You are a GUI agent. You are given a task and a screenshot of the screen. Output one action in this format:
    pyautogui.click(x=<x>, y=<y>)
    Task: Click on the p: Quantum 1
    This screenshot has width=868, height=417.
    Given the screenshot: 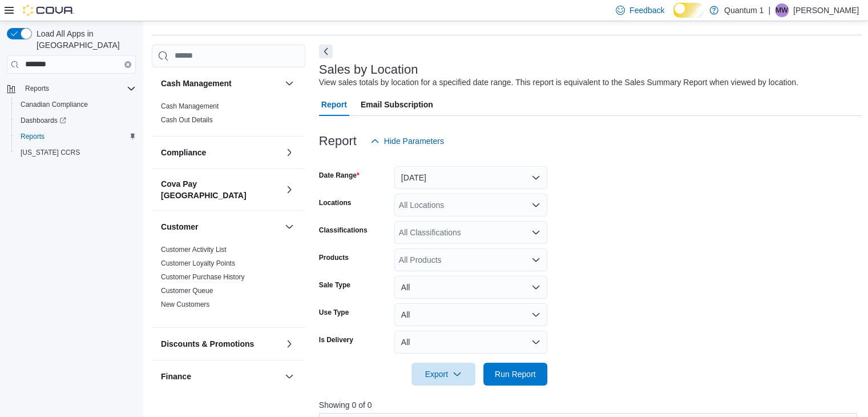 What is the action you would take?
    pyautogui.click(x=744, y=10)
    